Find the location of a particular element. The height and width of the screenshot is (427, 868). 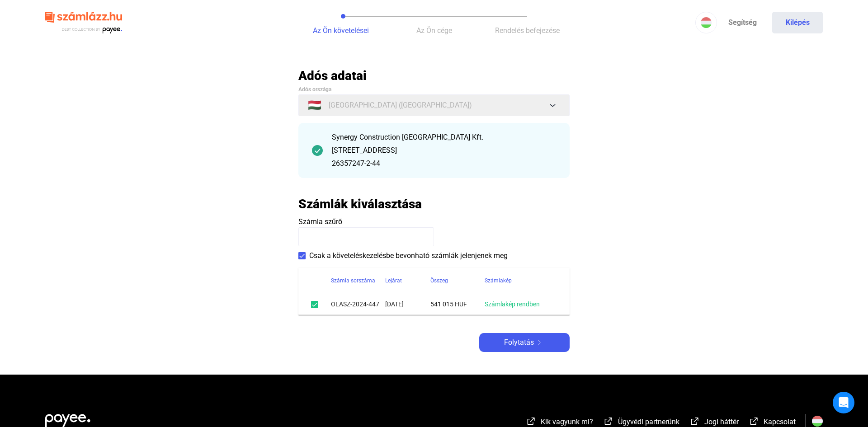

h2: Adós adatai is located at coordinates (434, 76).